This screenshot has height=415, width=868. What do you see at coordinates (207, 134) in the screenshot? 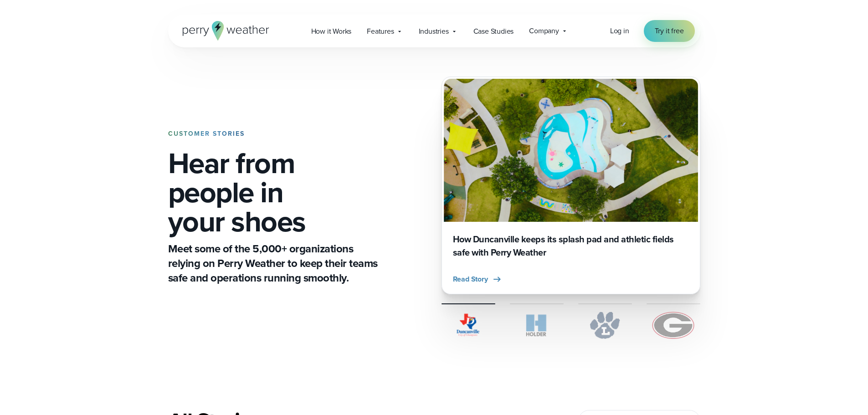
I see `strong: CUSTOMER STORIES` at bounding box center [207, 134].